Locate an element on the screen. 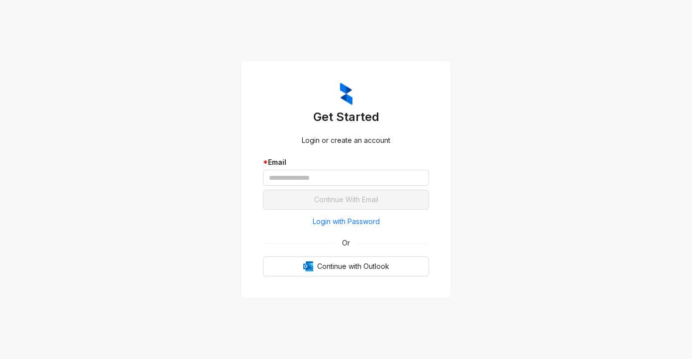 The image size is (692, 359). button: OutlookContinue with Outlook is located at coordinates (346, 266).